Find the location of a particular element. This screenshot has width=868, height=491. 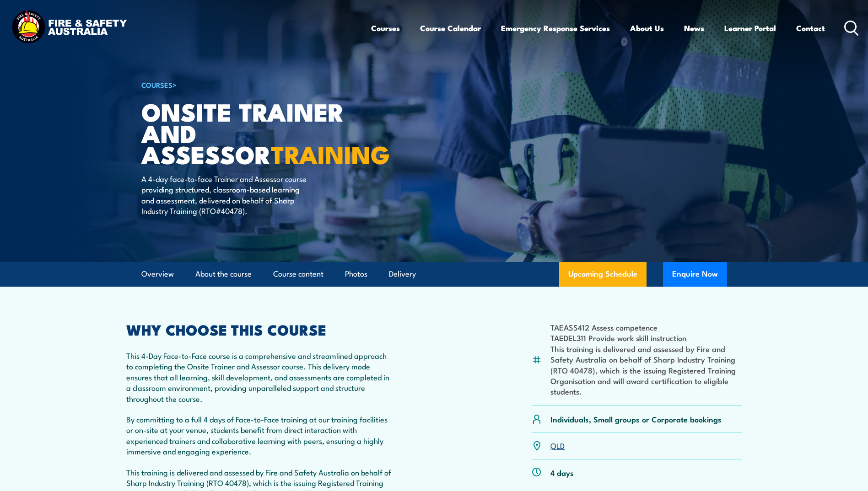

a: QLD is located at coordinates (557, 446).